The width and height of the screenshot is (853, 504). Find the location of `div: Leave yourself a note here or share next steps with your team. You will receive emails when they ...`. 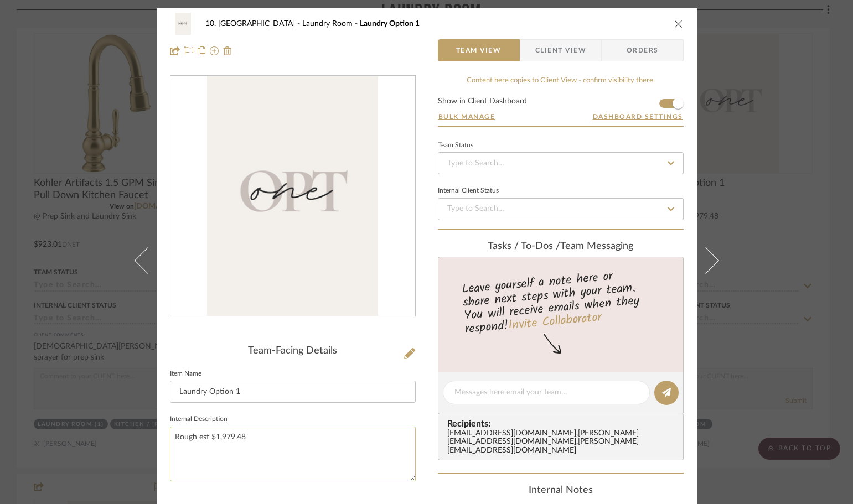

div: Leave yourself a note here or share next steps with your team. You will receive emails when they ... is located at coordinates (560, 301).